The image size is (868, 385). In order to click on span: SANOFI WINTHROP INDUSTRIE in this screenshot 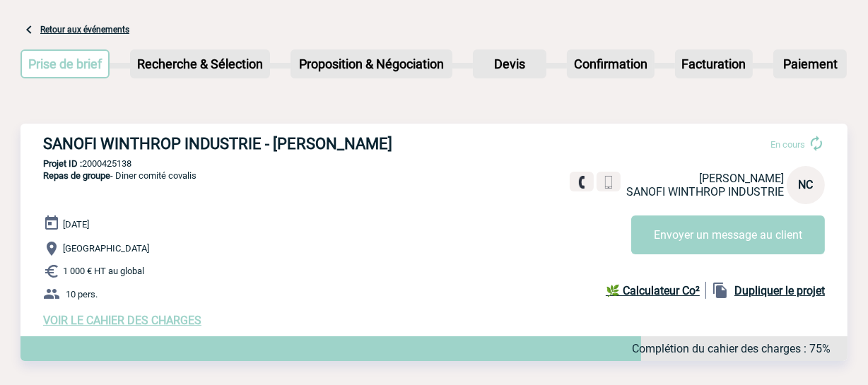, I will do `click(705, 192)`.